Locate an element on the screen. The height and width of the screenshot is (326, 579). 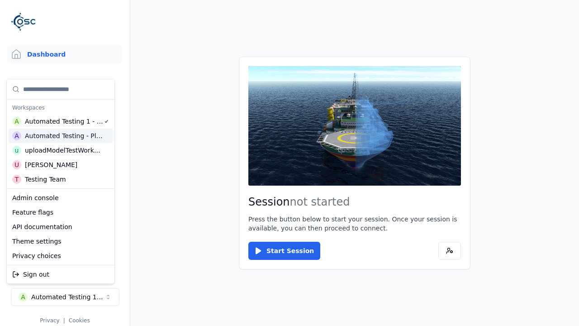
div: Testing Team is located at coordinates (45, 179).